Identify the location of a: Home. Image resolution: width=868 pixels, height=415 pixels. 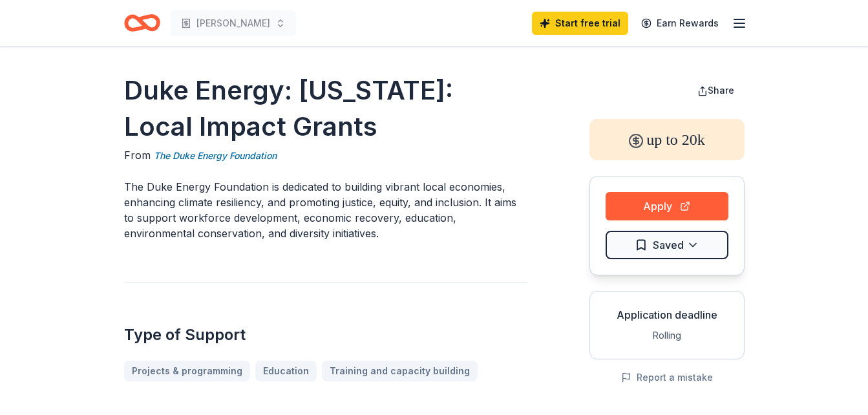
(142, 22).